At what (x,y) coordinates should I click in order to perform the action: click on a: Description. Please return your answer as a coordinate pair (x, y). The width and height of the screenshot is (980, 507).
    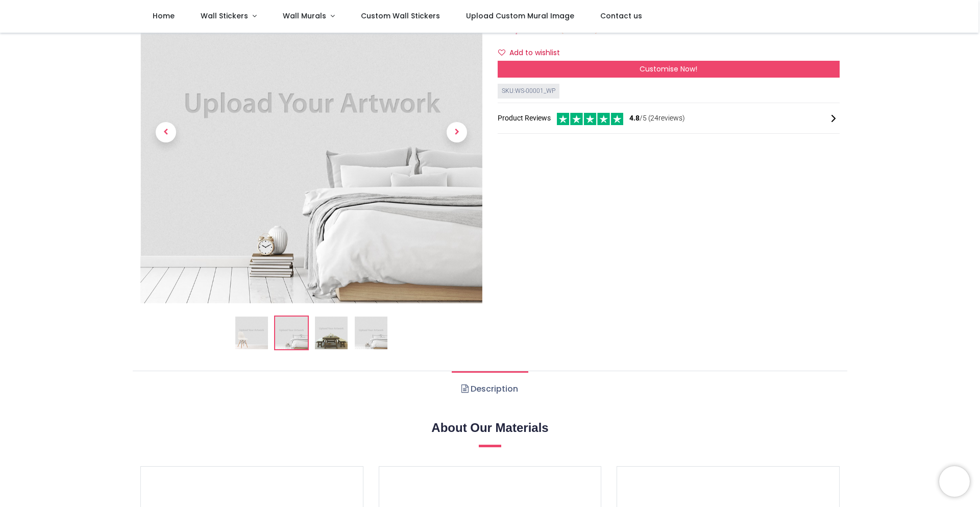
    Looking at the image, I should click on (489, 389).